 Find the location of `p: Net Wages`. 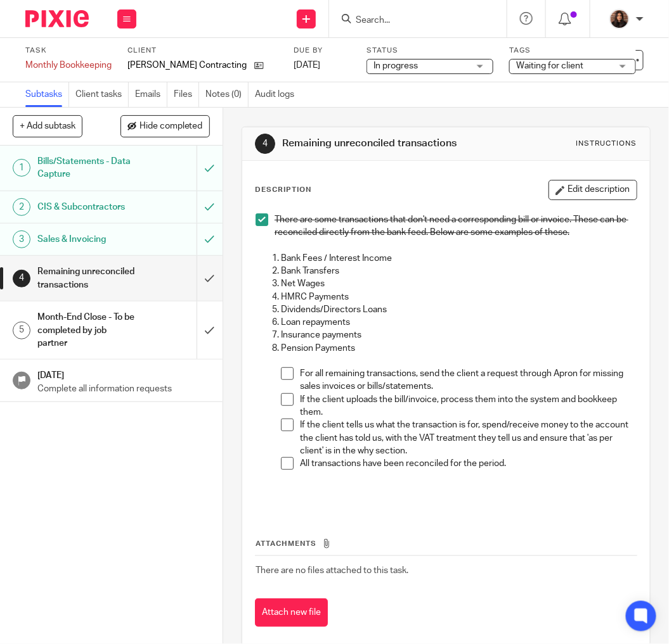

p: Net Wages is located at coordinates (458, 284).